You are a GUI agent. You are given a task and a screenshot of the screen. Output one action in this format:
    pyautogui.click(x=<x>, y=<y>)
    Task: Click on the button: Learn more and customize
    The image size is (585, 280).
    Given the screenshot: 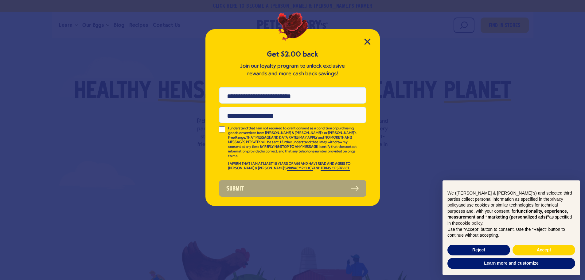 What is the action you would take?
    pyautogui.click(x=511, y=263)
    